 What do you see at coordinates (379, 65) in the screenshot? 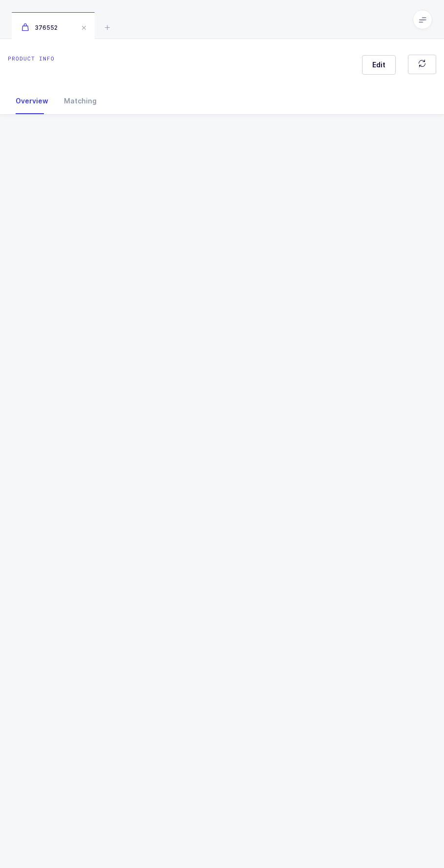
I see `button: Edit` at bounding box center [379, 65].